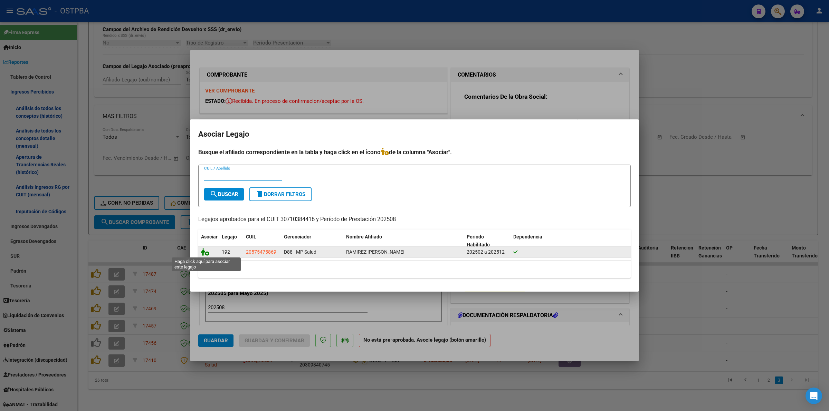  What do you see at coordinates (403, 241) in the screenshot?
I see `datatable-header-cell: Nombre Afiliado` at bounding box center [403, 241].